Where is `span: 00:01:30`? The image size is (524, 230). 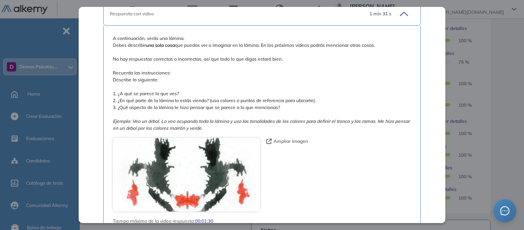
span: 00:01:30 is located at coordinates (204, 221).